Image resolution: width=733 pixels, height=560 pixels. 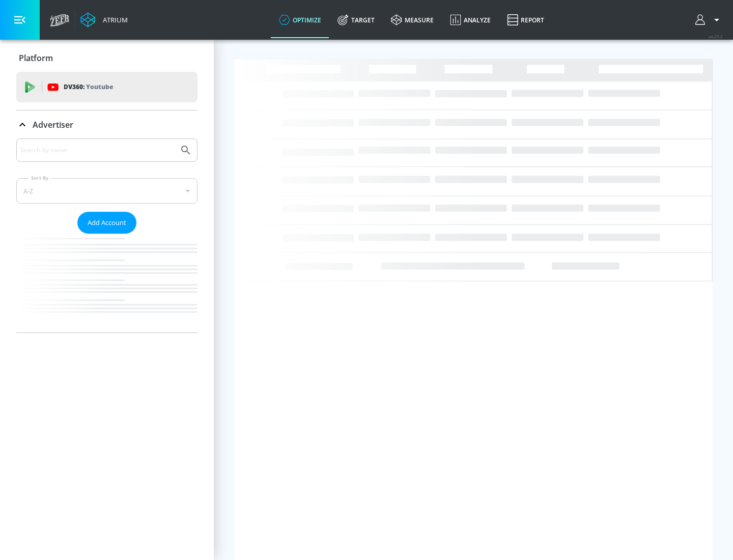 What do you see at coordinates (104, 20) in the screenshot?
I see `a: Atrium` at bounding box center [104, 20].